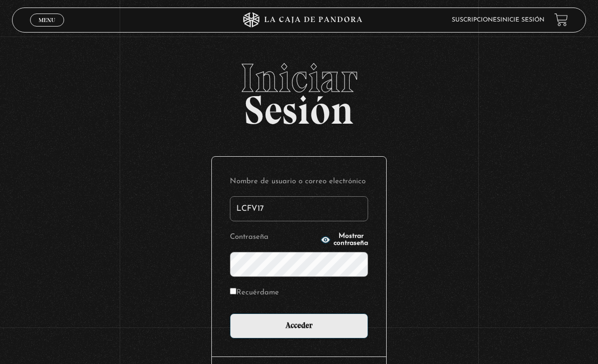 The image size is (598, 364). I want to click on span: Menu, so click(46, 20).